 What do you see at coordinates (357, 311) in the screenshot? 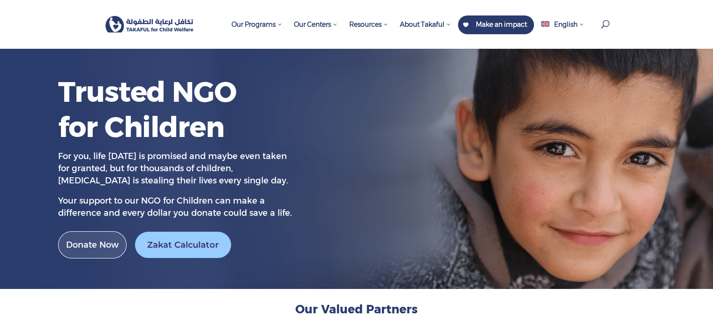
I see `h2: Our Valued Partners` at bounding box center [357, 311].